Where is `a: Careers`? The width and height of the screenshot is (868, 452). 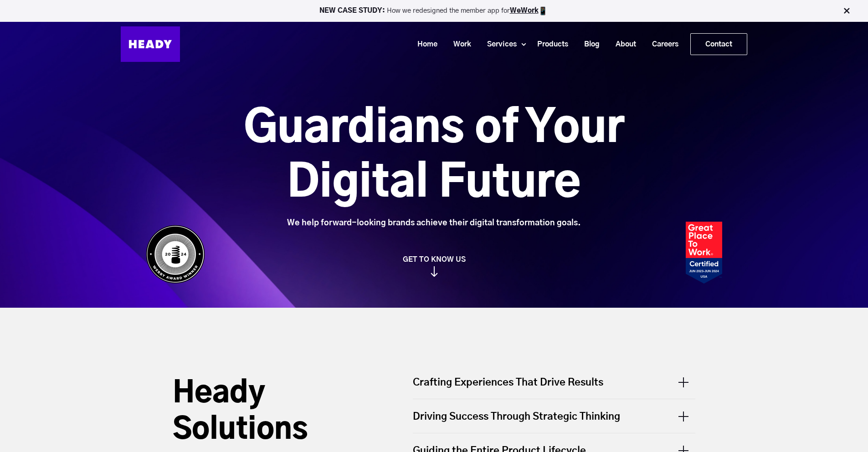
a: Careers is located at coordinates (662, 44).